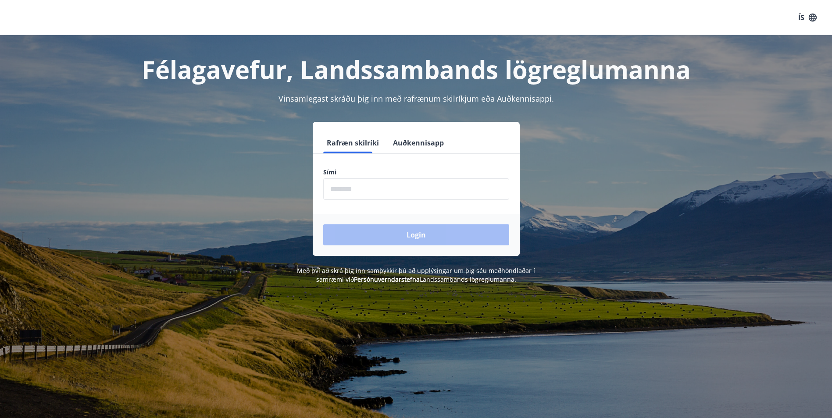  What do you see at coordinates (387, 279) in the screenshot?
I see `a: Persónuverndarstefna` at bounding box center [387, 279].